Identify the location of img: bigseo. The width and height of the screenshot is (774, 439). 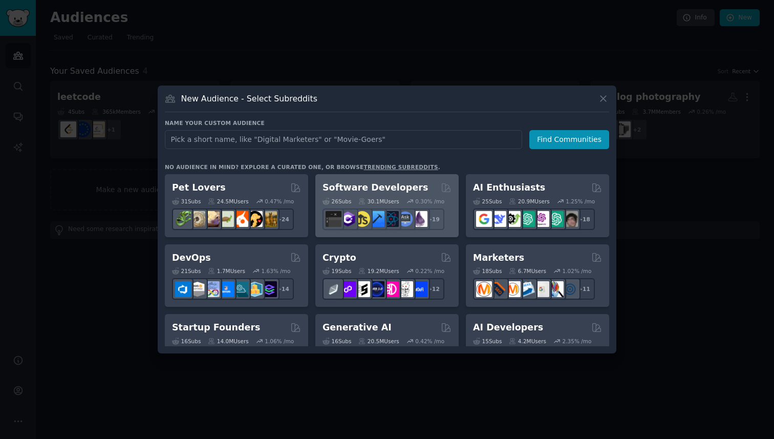
(498, 289).